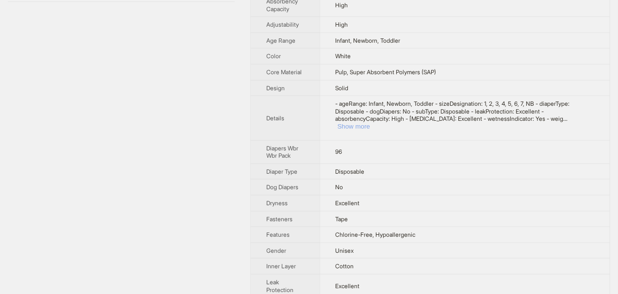  Describe the element at coordinates (276, 88) in the screenshot. I see `span: Design` at that location.